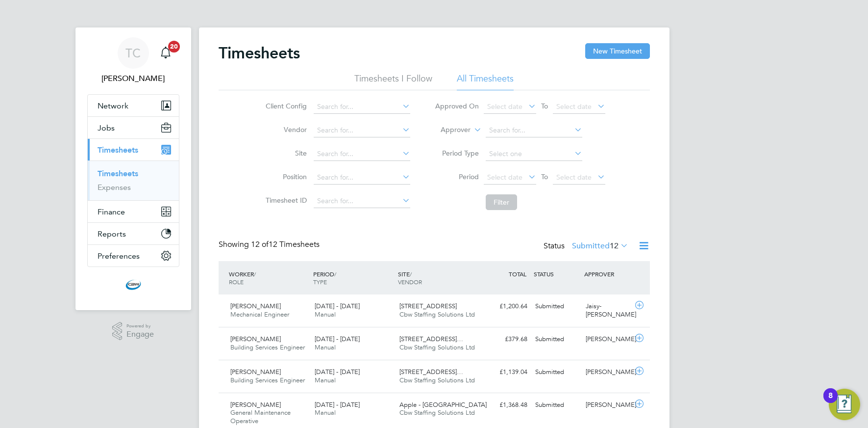 Image resolution: width=868 pixels, height=428 pixels. What do you see at coordinates (259, 244) in the screenshot?
I see `span: 12 of` at bounding box center [259, 244].